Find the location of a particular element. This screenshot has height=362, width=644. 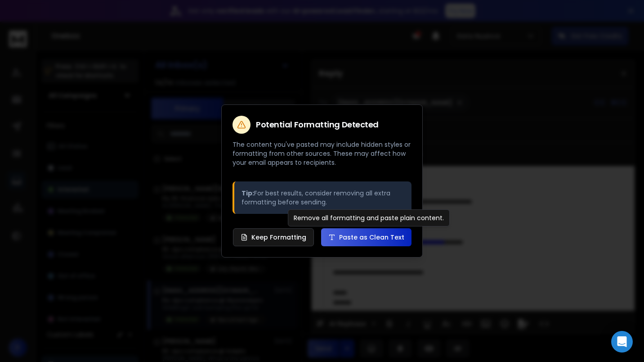

button: Keep Formatting is located at coordinates (274, 237).